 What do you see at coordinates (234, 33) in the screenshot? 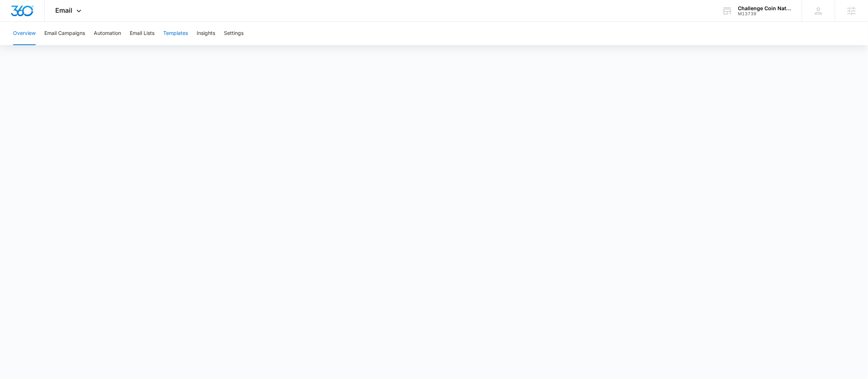
I see `button: Settings` at bounding box center [234, 33].